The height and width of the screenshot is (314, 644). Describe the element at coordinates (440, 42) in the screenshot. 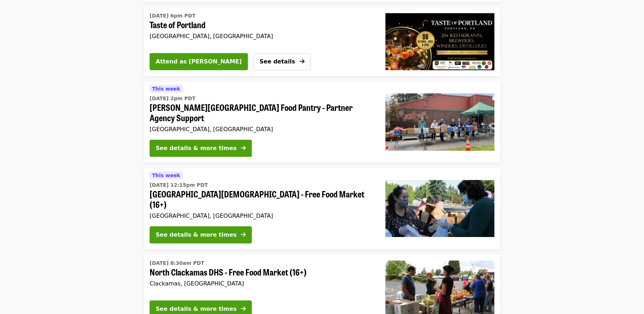

I see `img: Taste of Portland organized by Oregon Food Bank` at that location.